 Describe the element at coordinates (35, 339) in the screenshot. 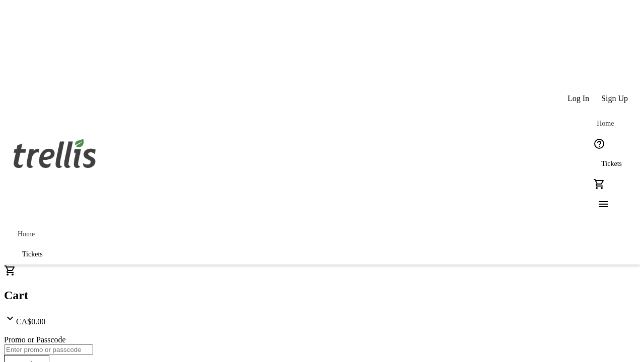

I see `label: Promo or Passcode` at that location.